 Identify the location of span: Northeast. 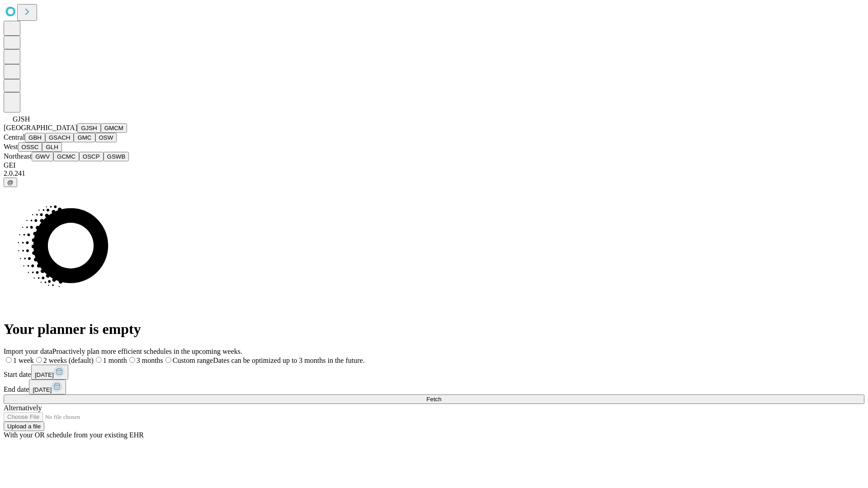
(18, 156).